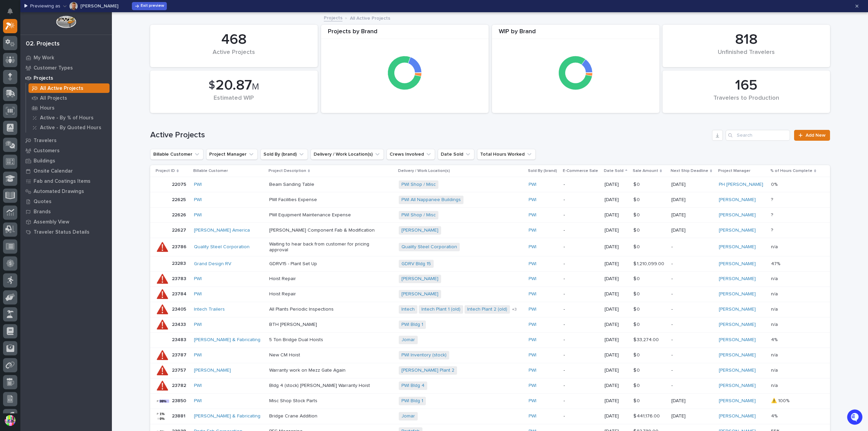 The image size is (868, 431). What do you see at coordinates (66, 78) in the screenshot?
I see `a: Projects` at bounding box center [66, 78].